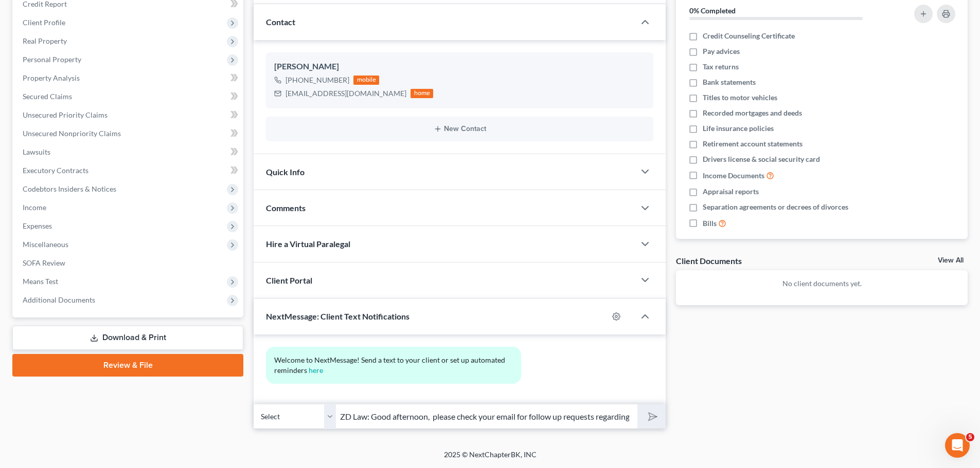 The width and height of the screenshot is (980, 468). Describe the element at coordinates (709, 223) in the screenshot. I see `span: Bills` at that location.